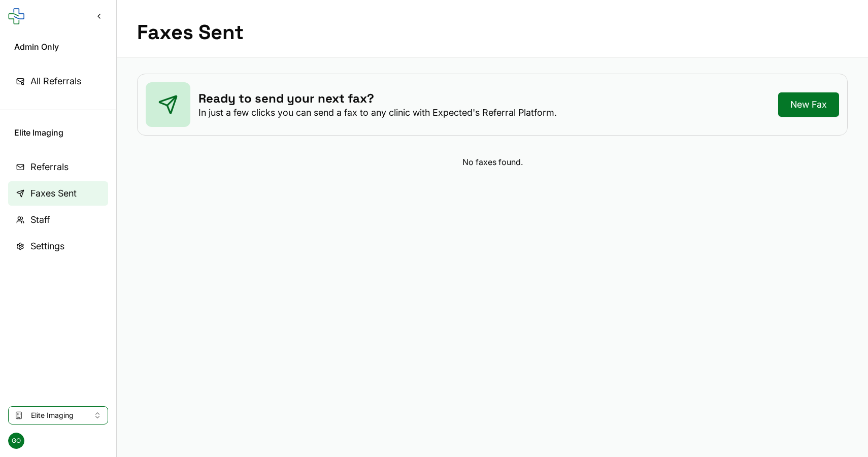 This screenshot has height=457, width=868. Describe the element at coordinates (378, 113) in the screenshot. I see `p: In just a few clicks you can send a fax to any clinic with Expected's Referral Platform.` at that location.